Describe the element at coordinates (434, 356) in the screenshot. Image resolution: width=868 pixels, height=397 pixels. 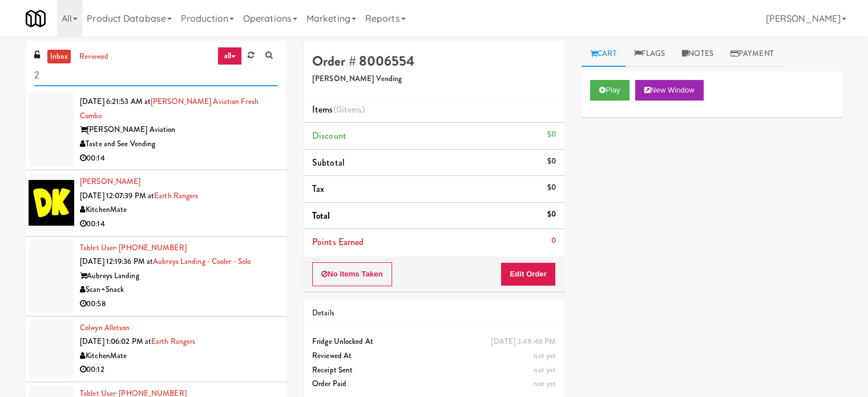
I see `div: Reviewed At` at that location.